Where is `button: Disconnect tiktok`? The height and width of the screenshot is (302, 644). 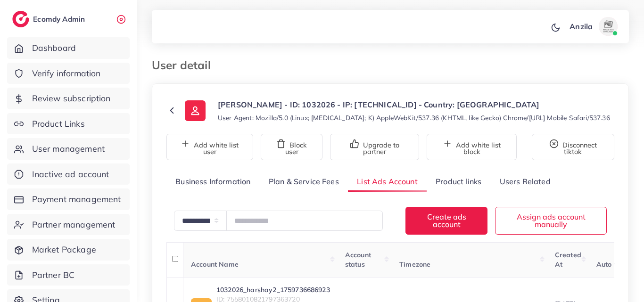
button: Disconnect tiktok is located at coordinates (573, 148).